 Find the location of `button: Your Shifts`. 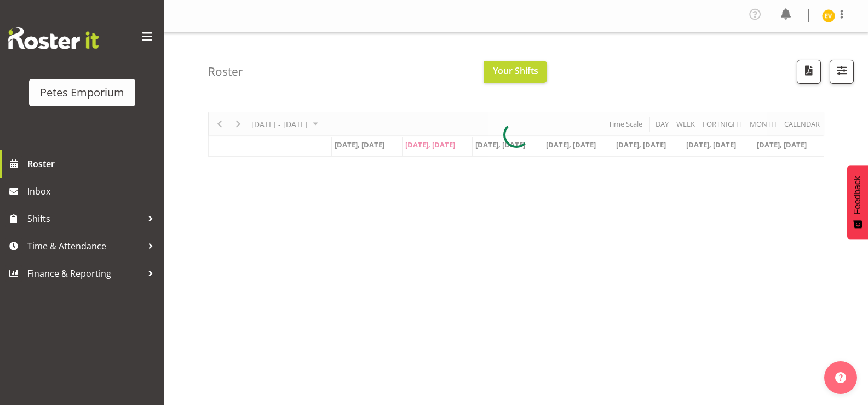

button: Your Shifts is located at coordinates (515, 72).